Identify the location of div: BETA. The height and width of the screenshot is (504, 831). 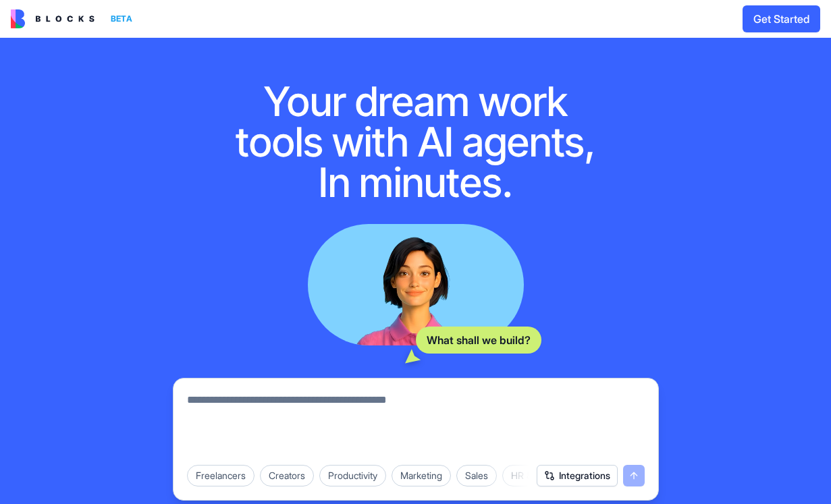
(122, 19).